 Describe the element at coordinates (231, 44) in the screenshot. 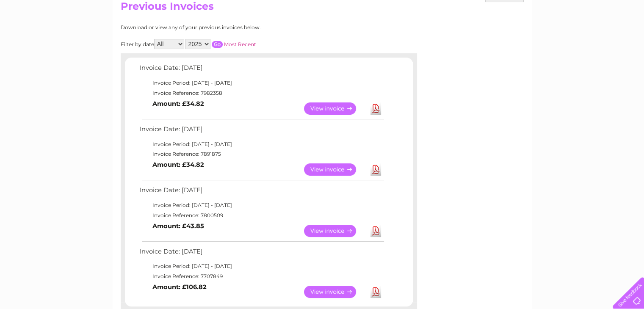

I see `div: Filter by date` at that location.